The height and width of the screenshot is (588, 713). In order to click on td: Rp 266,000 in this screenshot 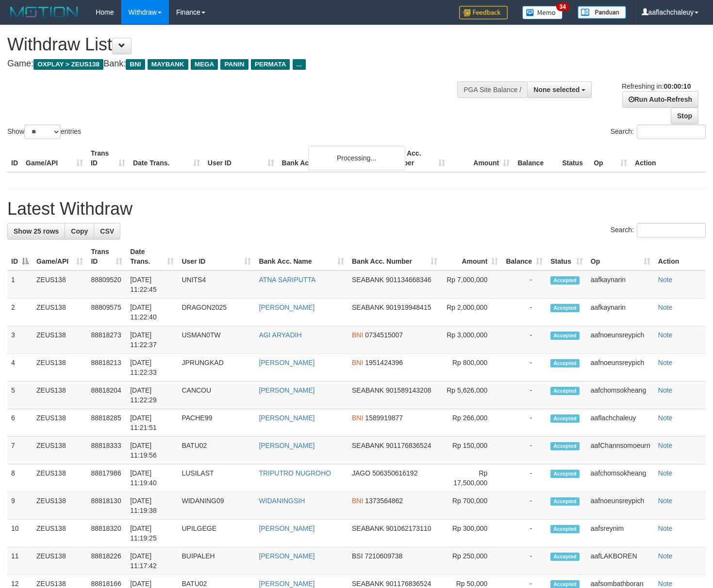, I will do `click(471, 423)`.